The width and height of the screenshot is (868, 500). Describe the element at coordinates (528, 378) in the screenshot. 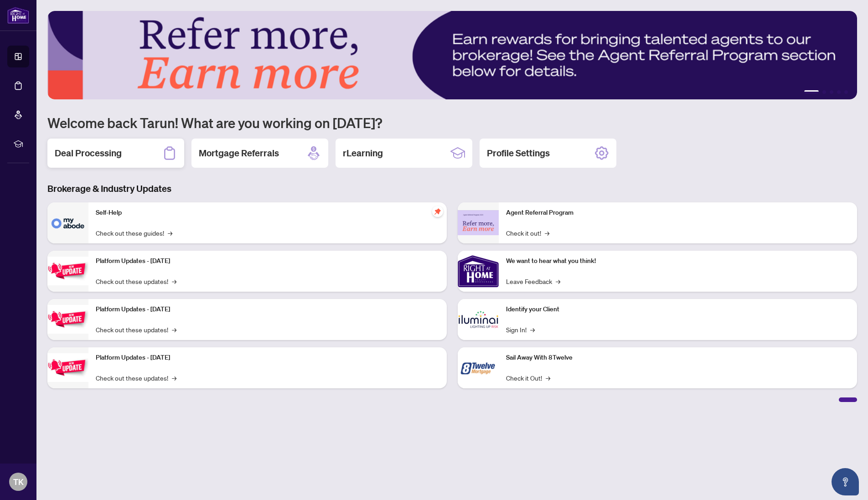

I see `a: Check it Out!→` at that location.